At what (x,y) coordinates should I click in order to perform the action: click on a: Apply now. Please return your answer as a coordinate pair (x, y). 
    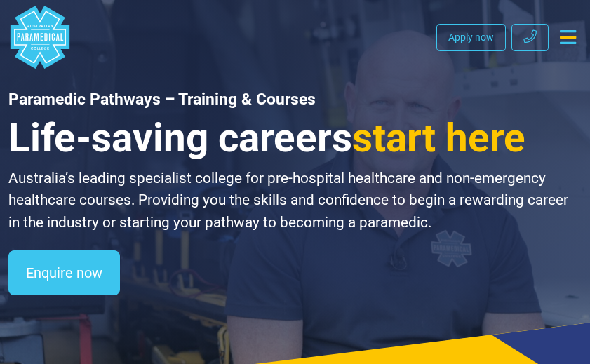
    Looking at the image, I should click on (470, 37).